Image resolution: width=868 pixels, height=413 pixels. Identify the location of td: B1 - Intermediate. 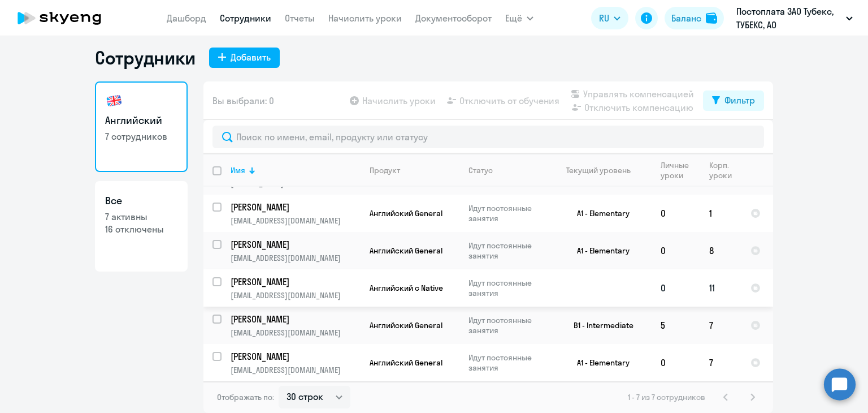
(599, 326).